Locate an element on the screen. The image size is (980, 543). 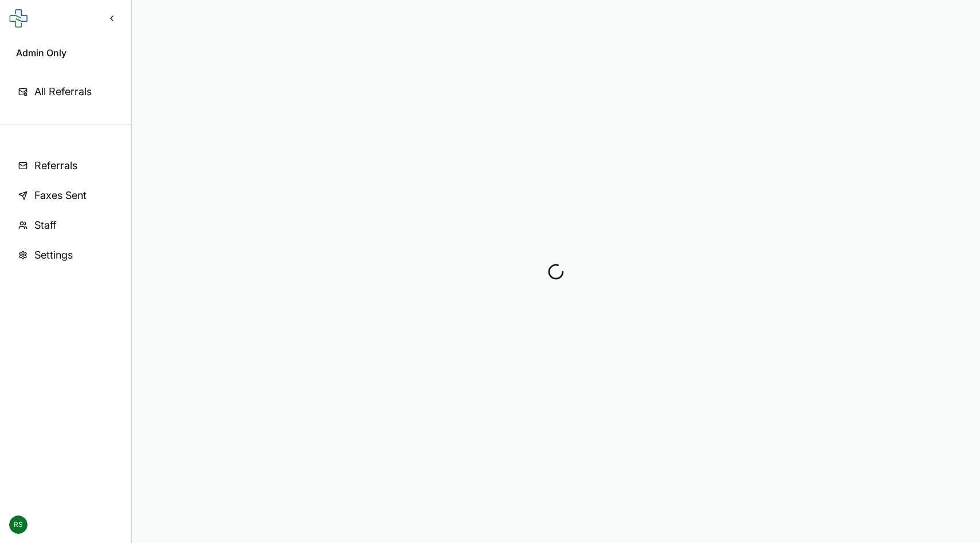
a: Faxes Sent is located at coordinates (65, 195).